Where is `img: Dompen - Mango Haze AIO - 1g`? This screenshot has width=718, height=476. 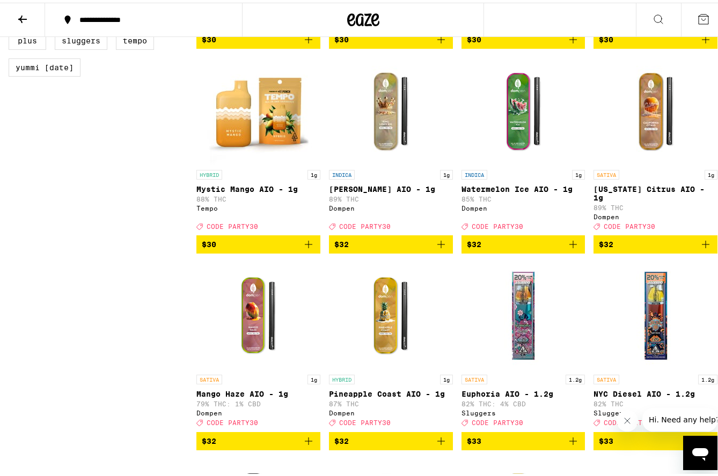
img: Dompen - Mango Haze AIO - 1g is located at coordinates (258, 313).